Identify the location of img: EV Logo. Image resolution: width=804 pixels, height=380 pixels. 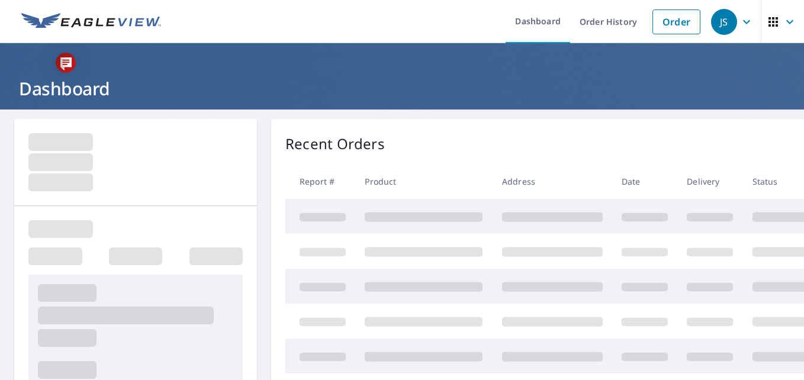
(91, 22).